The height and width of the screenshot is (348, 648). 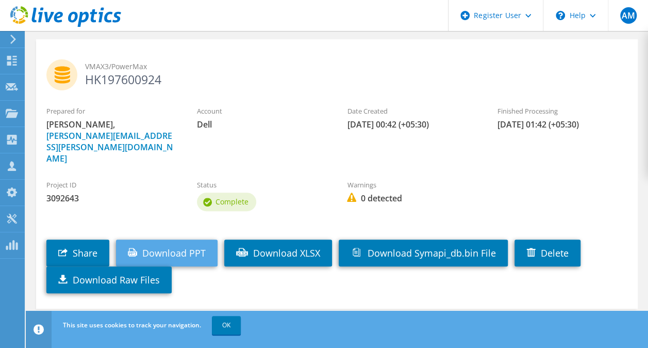 What do you see at coordinates (412, 111) in the screenshot?
I see `label: Date Created` at bounding box center [412, 111].